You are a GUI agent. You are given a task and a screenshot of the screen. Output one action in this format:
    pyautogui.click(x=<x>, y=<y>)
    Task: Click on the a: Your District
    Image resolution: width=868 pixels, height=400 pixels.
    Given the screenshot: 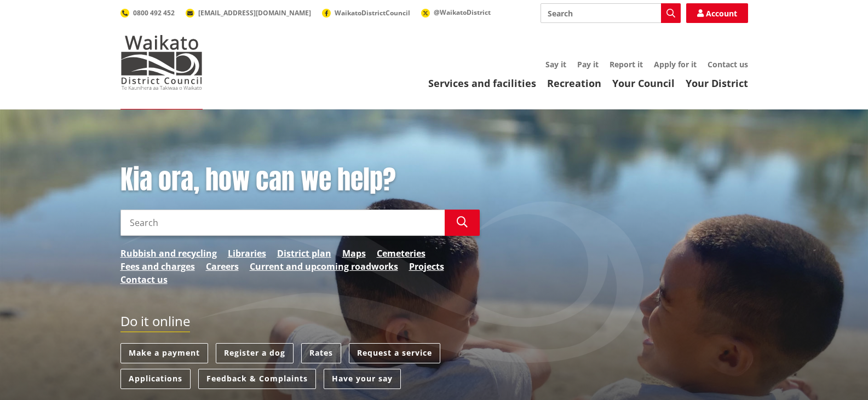 What is the action you would take?
    pyautogui.click(x=716, y=83)
    